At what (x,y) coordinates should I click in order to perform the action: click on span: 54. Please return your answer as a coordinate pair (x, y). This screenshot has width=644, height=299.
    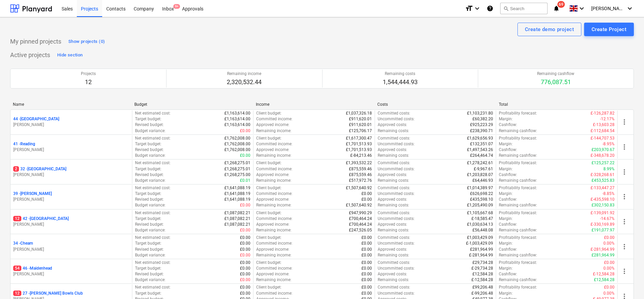
    Looking at the image, I should click on (17, 268).